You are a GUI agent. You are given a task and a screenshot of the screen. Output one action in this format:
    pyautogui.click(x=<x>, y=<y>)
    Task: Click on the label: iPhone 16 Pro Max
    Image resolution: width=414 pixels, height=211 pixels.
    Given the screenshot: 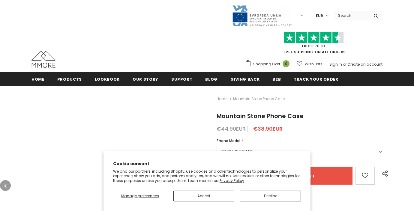 What is the action you would take?
    pyautogui.click(x=302, y=152)
    